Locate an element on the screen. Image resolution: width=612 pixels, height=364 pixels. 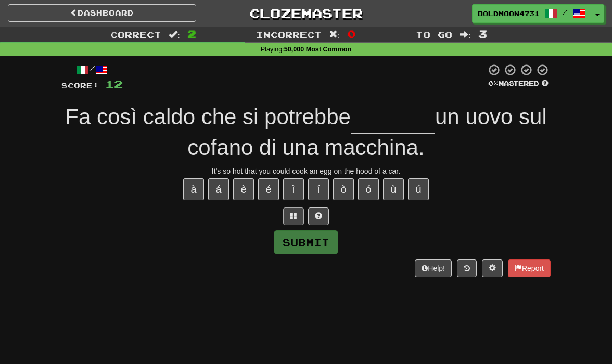
button: ì is located at coordinates (294, 189).